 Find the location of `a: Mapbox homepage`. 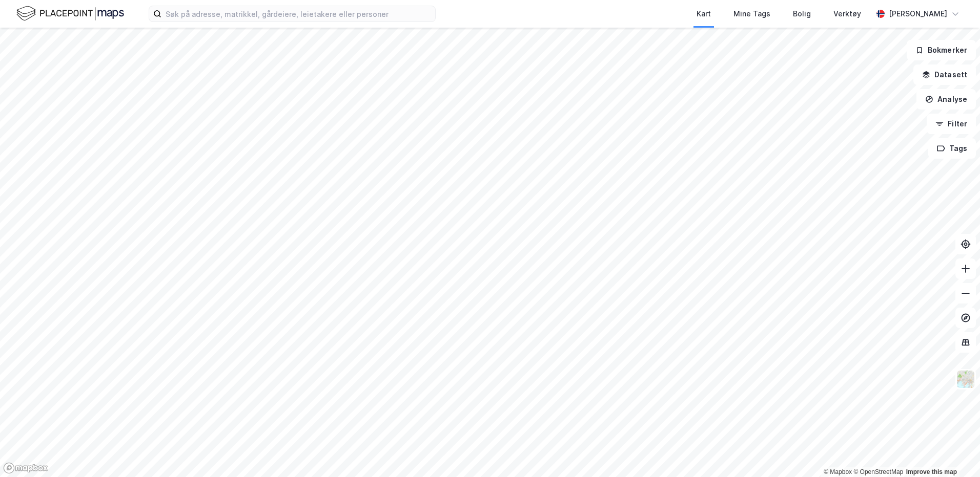

a: Mapbox homepage is located at coordinates (25, 468).